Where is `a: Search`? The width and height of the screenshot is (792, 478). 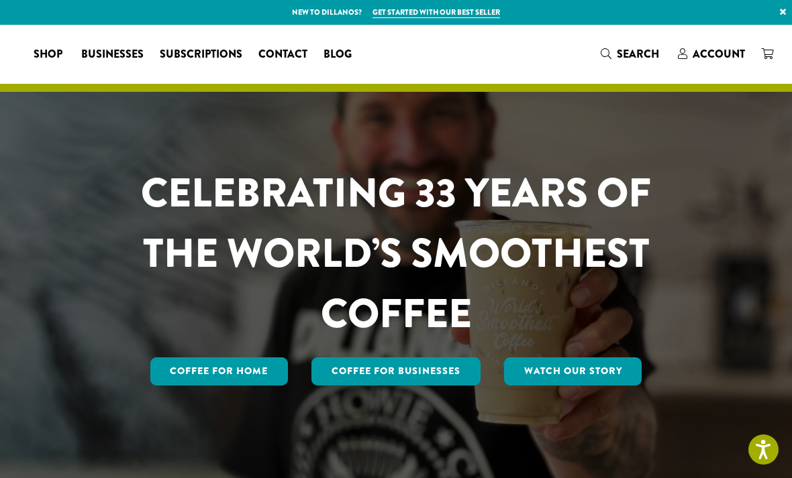
a: Search is located at coordinates (631, 54).